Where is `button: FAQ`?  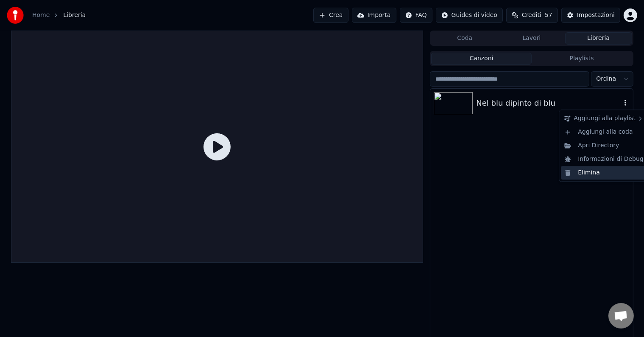 button: FAQ is located at coordinates (416, 15).